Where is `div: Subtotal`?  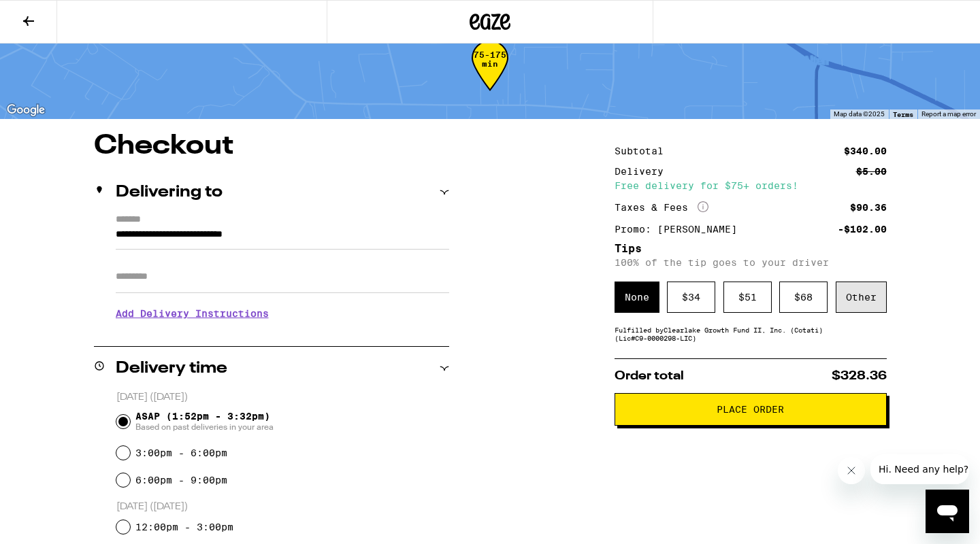 div: Subtotal is located at coordinates (643, 151).